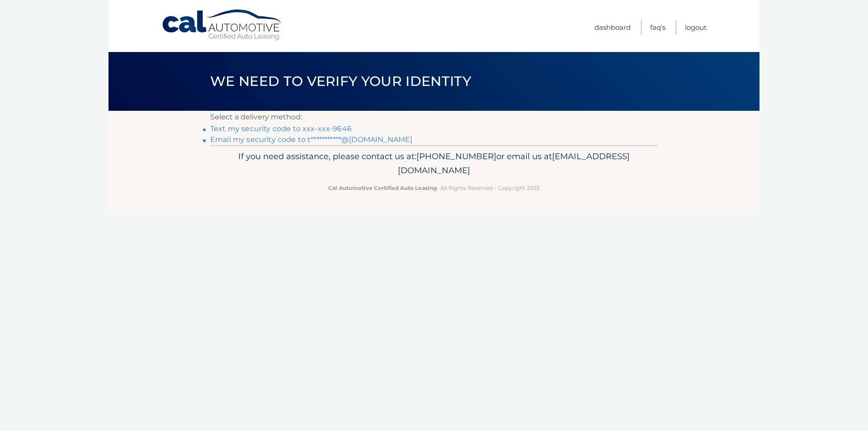  What do you see at coordinates (434, 117) in the screenshot?
I see `p: Select a delivery method:` at bounding box center [434, 117].